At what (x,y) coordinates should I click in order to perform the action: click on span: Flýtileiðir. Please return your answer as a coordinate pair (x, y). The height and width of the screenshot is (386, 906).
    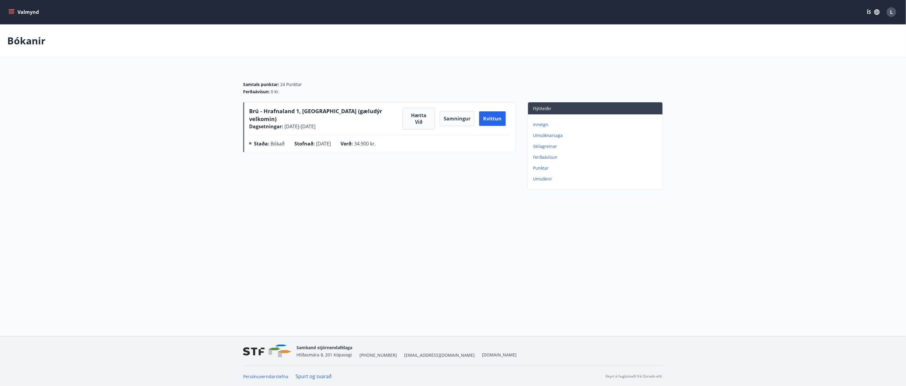
    Looking at the image, I should click on (542, 108).